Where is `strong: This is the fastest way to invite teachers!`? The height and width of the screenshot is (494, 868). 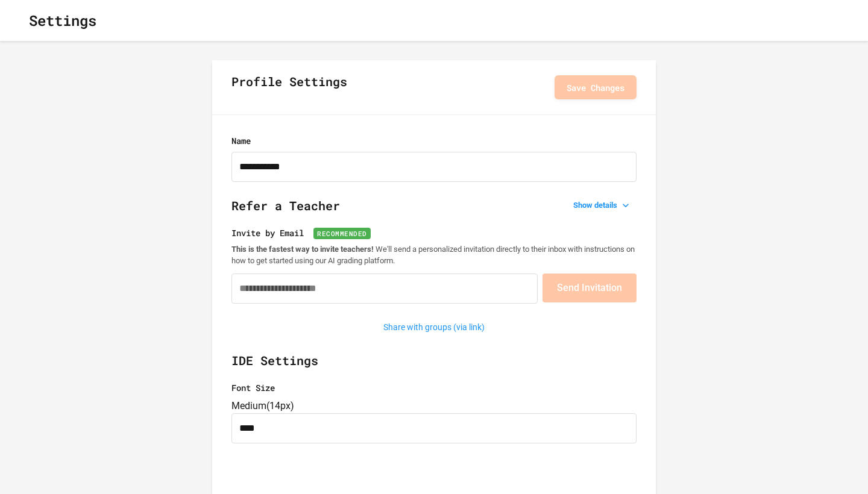
strong: This is the fastest way to invite teachers! is located at coordinates (303, 249).